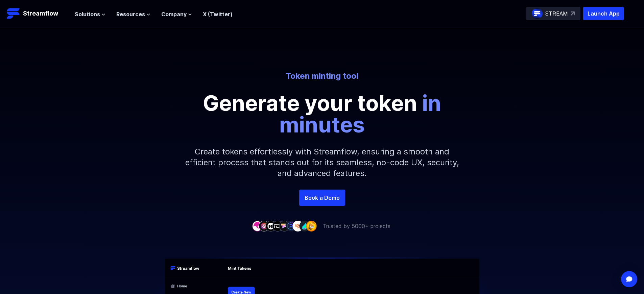 The width and height of the screenshot is (644, 294). Describe the element at coordinates (360, 114) in the screenshot. I see `span: in minutes` at that location.